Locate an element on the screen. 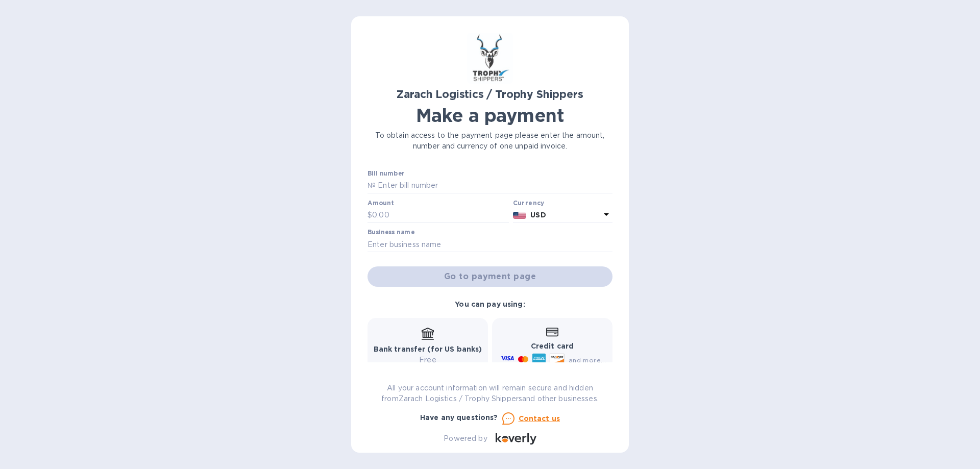 The image size is (980, 469). b: Zarach Logistics / Trophy Shippers is located at coordinates (489, 94).